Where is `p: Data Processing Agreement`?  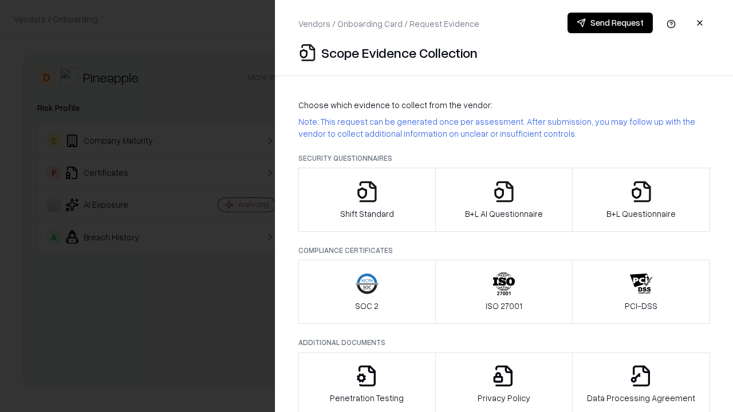
p: Data Processing Agreement is located at coordinates (641, 398).